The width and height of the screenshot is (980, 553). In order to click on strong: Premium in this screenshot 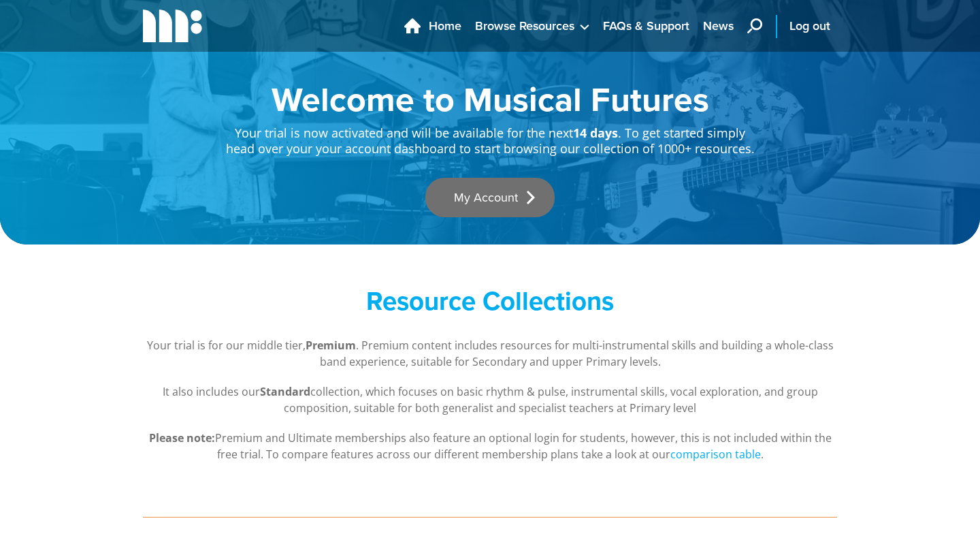, I will do `click(331, 345)`.